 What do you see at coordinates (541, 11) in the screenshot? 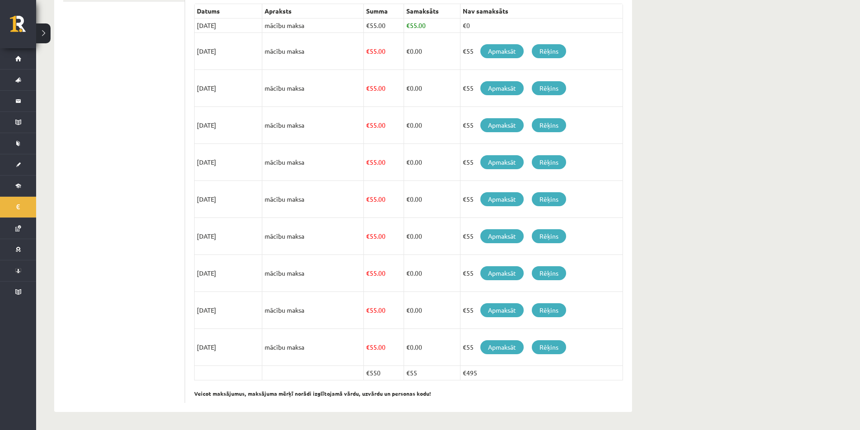
I see `th: Nav samaksāts` at bounding box center [541, 11].